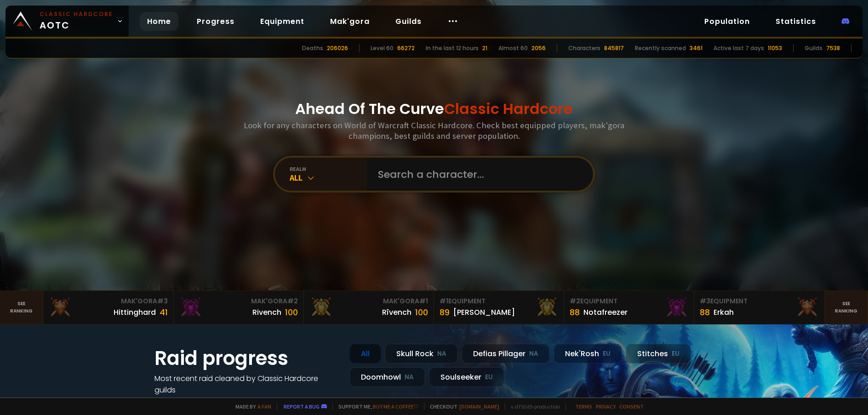 The image size is (868, 415). What do you see at coordinates (76, 21) in the screenshot?
I see `span: AOTC` at bounding box center [76, 21].